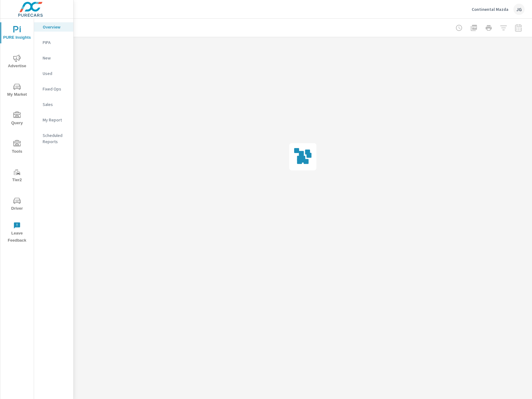  Describe the element at coordinates (17, 205) in the screenshot. I see `span: Driver` at that location.